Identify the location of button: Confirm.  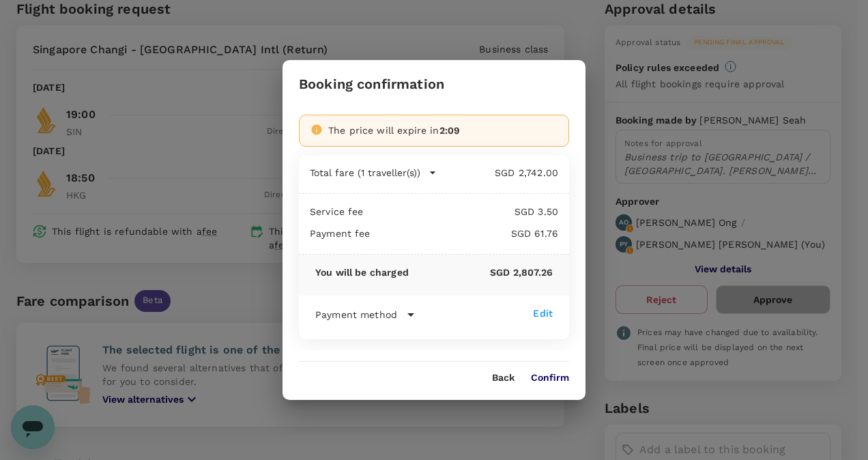
(550, 378).